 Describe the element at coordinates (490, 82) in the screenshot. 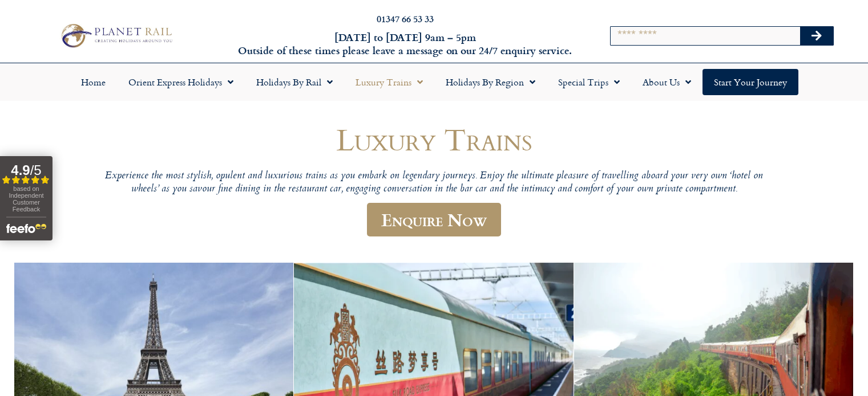

I see `a: Holidays by Region` at that location.